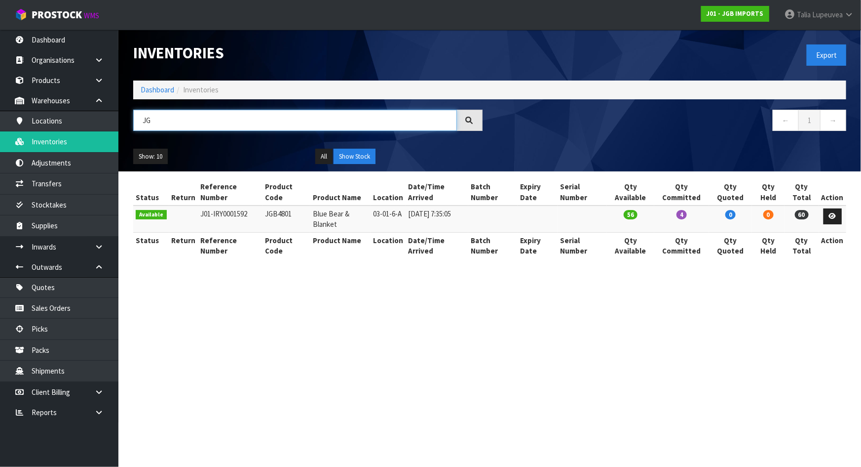 The width and height of the screenshot is (861, 467). What do you see at coordinates (151, 215) in the screenshot?
I see `span: Available` at bounding box center [151, 215].